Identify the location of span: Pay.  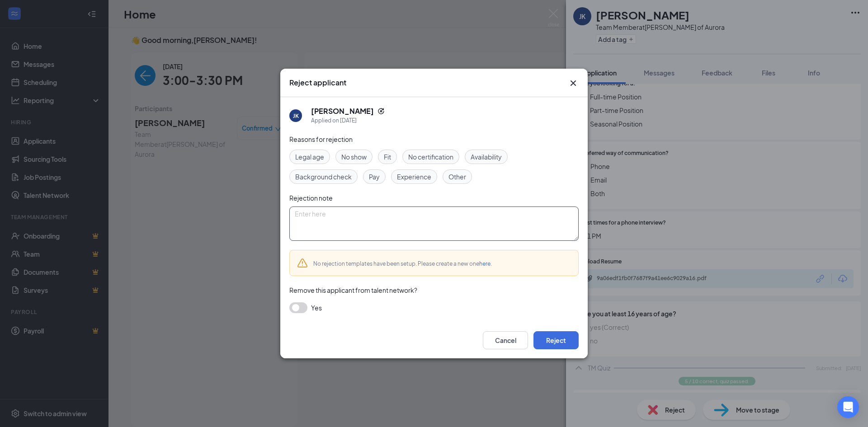
(374, 177).